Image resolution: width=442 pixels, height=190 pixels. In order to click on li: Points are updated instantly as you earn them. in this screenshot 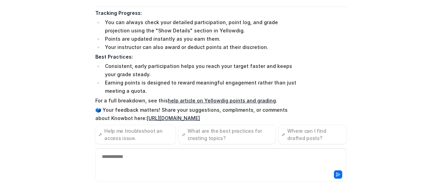, I will do `click(200, 39)`.